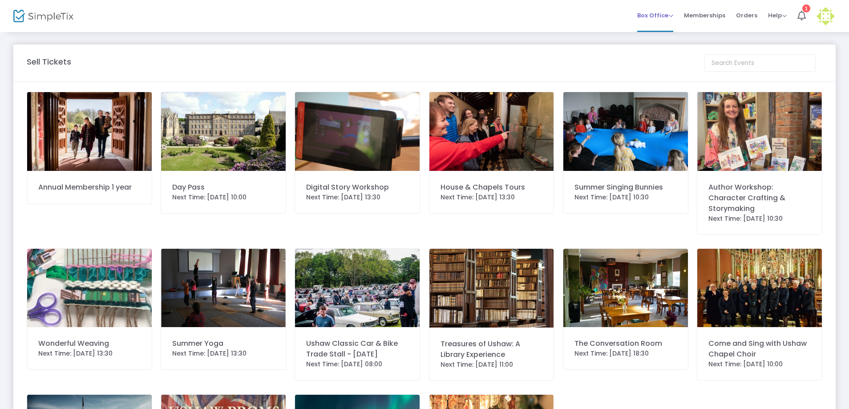  Describe the element at coordinates (223, 288) in the screenshot. I see `img: 6388714241512040083.png` at that location.